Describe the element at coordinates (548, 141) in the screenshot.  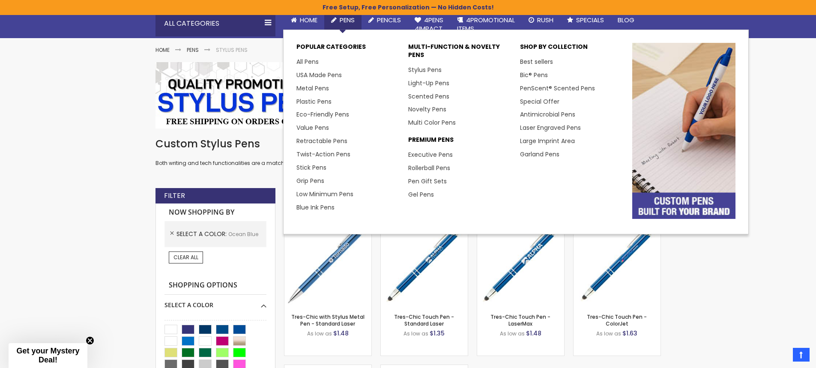
I see `a: Large Imprint Area` at that location.